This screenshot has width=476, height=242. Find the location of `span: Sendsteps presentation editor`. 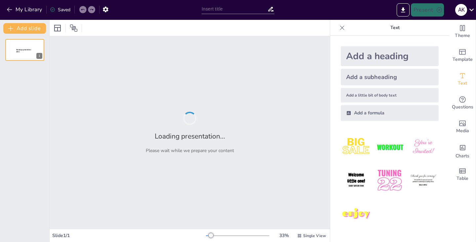

span: Sendsteps presentation editor is located at coordinates (23, 51).